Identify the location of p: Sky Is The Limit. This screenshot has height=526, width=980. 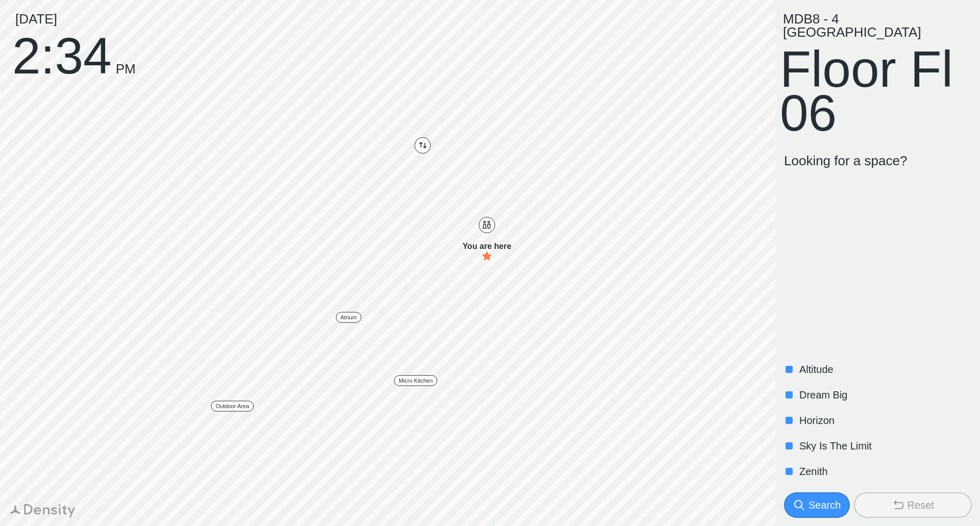
(884, 446).